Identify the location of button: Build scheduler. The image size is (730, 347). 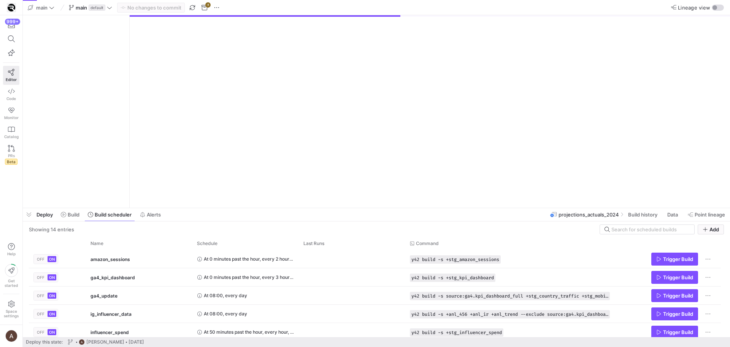
(110, 215).